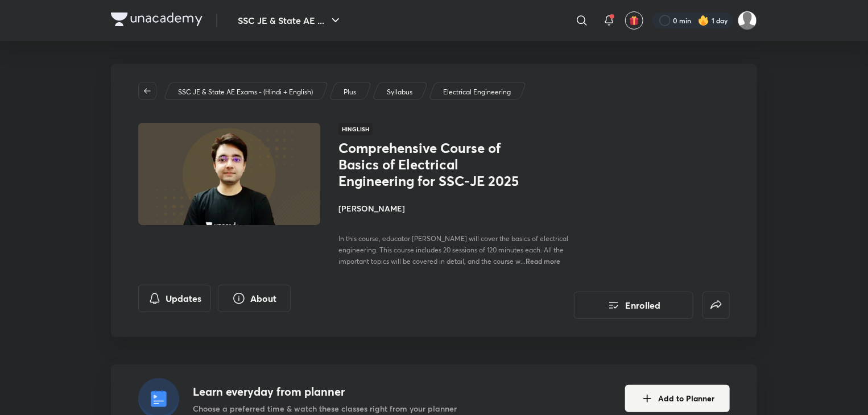 This screenshot has width=868, height=415. What do you see at coordinates (399, 92) in the screenshot?
I see `p: Syllabus` at bounding box center [399, 92].